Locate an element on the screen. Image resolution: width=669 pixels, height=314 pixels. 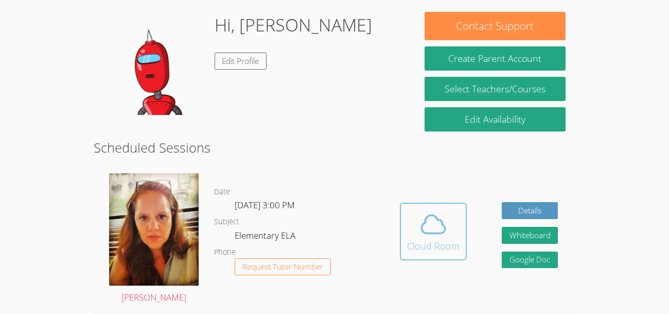
a: Edit Availability is located at coordinates (495, 119).